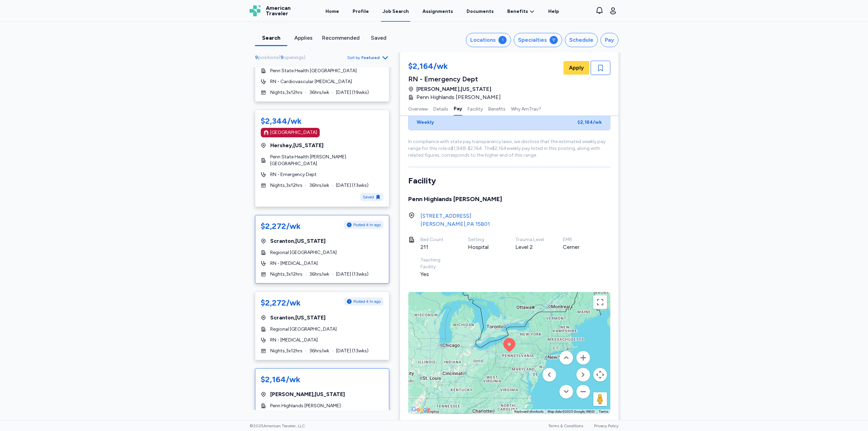 This screenshot has width=868, height=431. Describe the element at coordinates (418, 109) in the screenshot. I see `button: Overview` at that location.